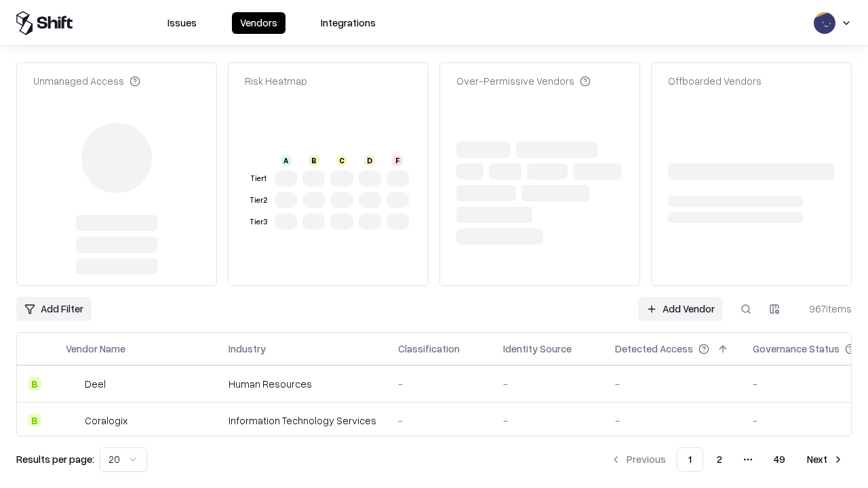 This screenshot has width=868, height=488. I want to click on img: Deel, so click(72, 384).